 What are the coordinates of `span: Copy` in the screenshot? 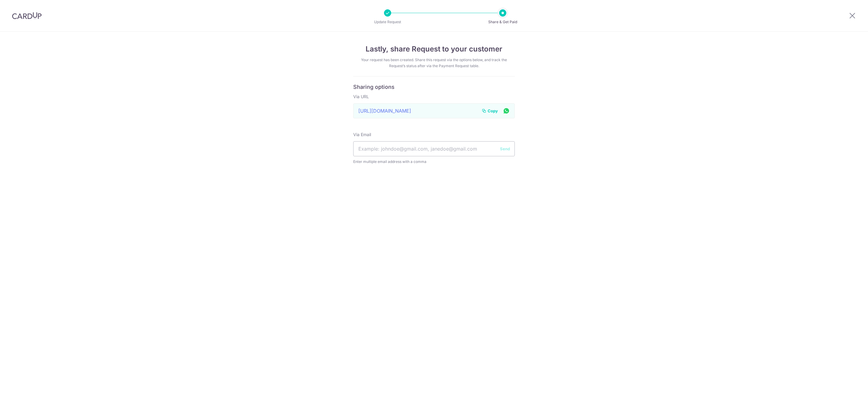 It's located at (493, 111).